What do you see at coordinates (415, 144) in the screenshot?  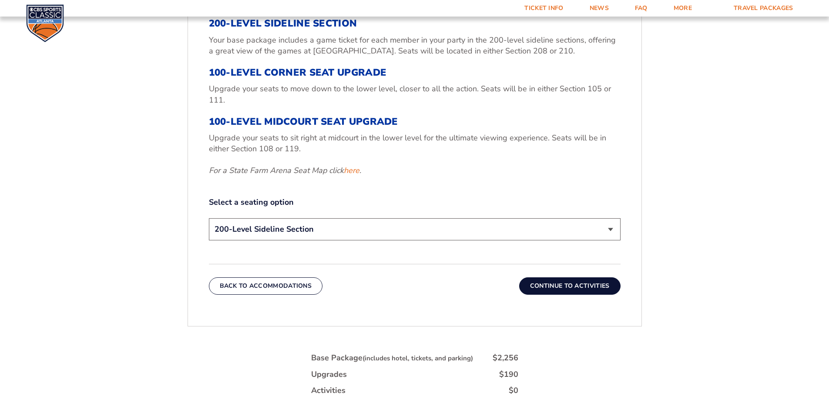 I see `p: Upgrade your seats to sit right at midcourt in the lower level for the ultimate viewing experienc...` at bounding box center [415, 144].